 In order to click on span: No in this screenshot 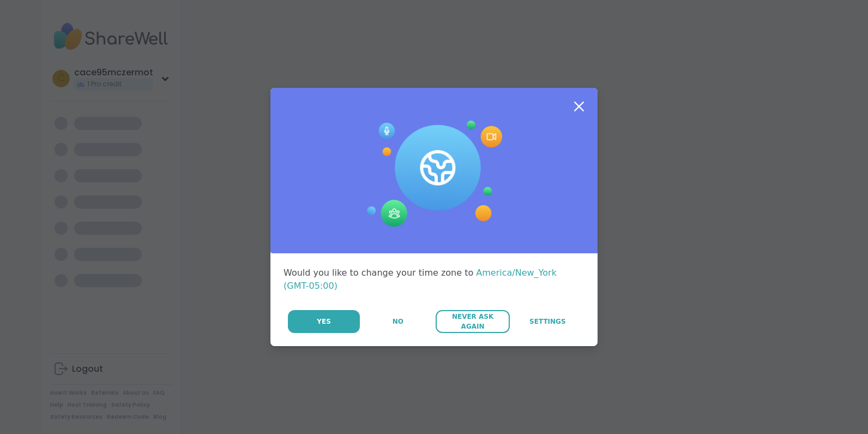, I will do `click(398, 321)`.